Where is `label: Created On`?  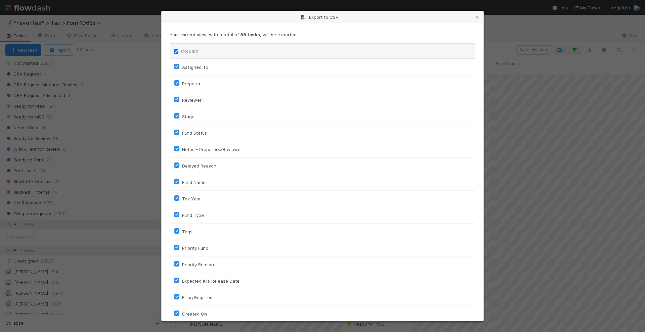
label: Created On is located at coordinates (195, 314).